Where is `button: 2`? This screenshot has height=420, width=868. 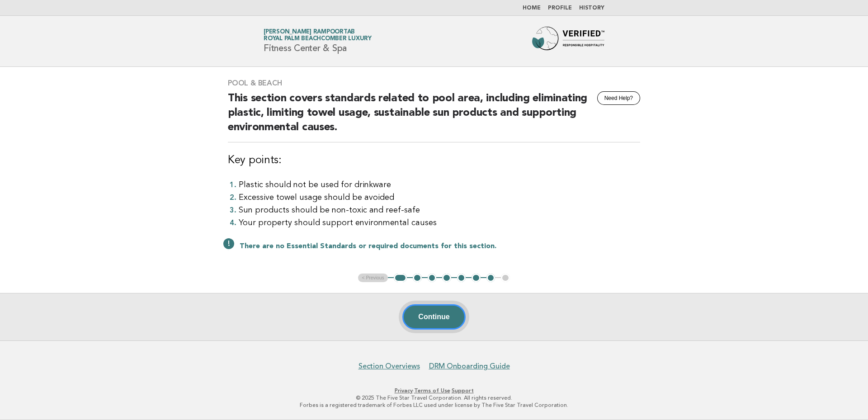 button: 2 is located at coordinates (417, 278).